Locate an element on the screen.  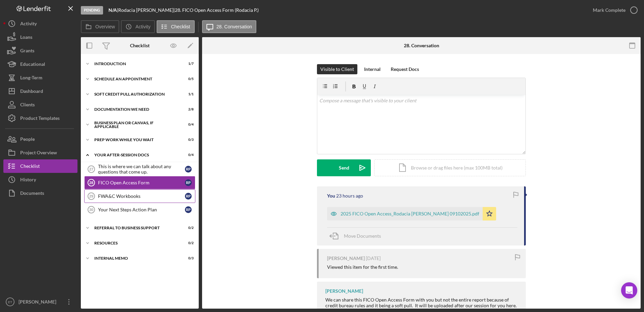
a: People is located at coordinates (40, 139).